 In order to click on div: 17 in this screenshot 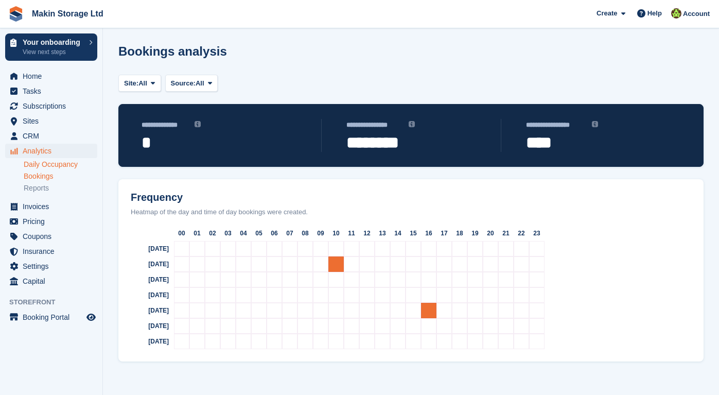, I will do `click(444, 233)`.